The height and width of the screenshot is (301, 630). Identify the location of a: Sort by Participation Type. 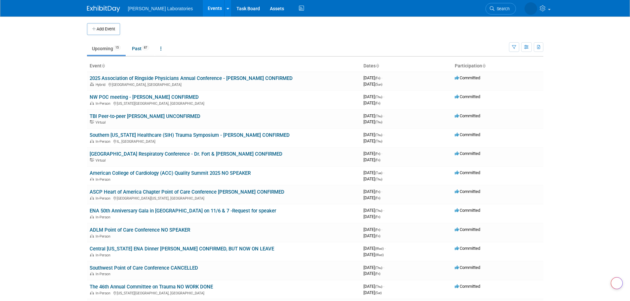
(484, 66).